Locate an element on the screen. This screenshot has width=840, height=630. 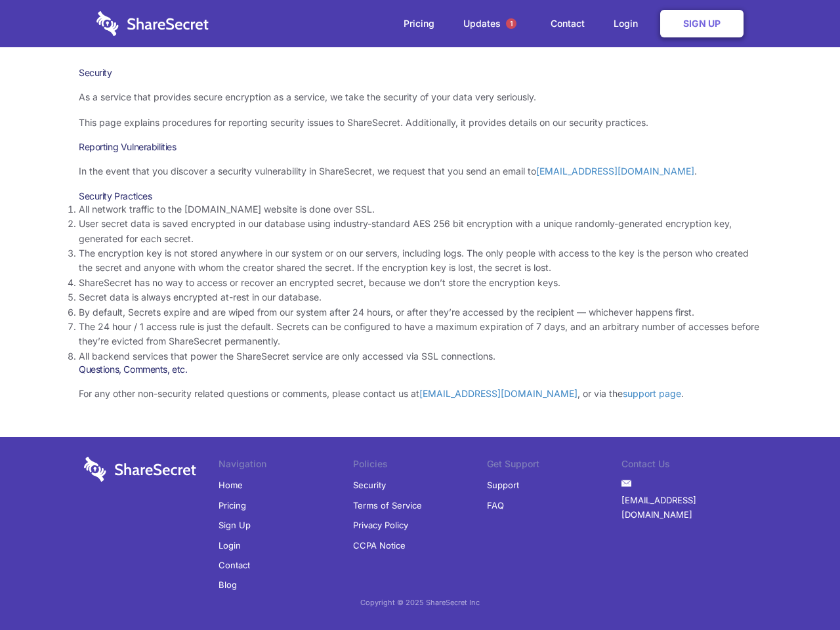
h1: Security is located at coordinates (420, 73).